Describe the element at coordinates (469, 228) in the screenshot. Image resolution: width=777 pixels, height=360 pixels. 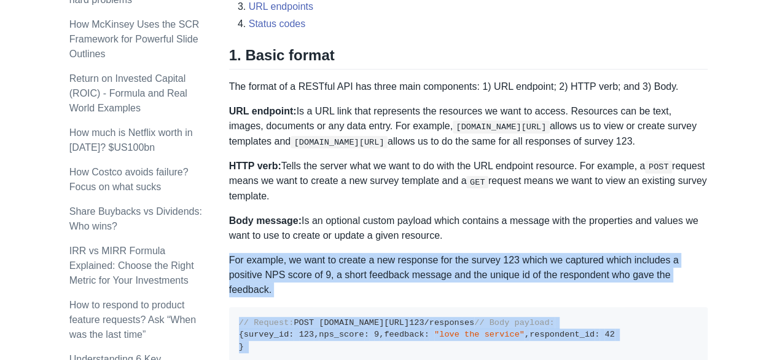
I see `p: Is an optional custom payload which contains a message with the properties and values we want to ...` at that location.